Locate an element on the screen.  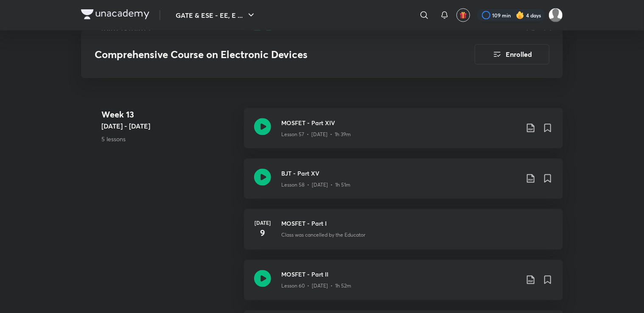
h3: MOSFET - Part II is located at coordinates (400, 275).